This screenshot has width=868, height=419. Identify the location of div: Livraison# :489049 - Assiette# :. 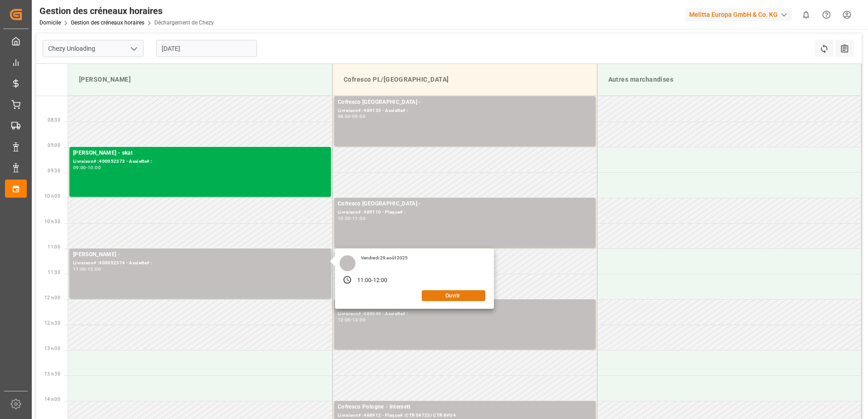
(464, 314).